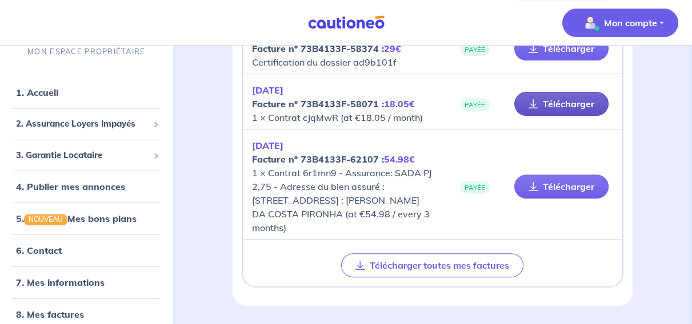 The height and width of the screenshot is (324, 692). Describe the element at coordinates (630, 23) in the screenshot. I see `p: Mon compte` at that location.